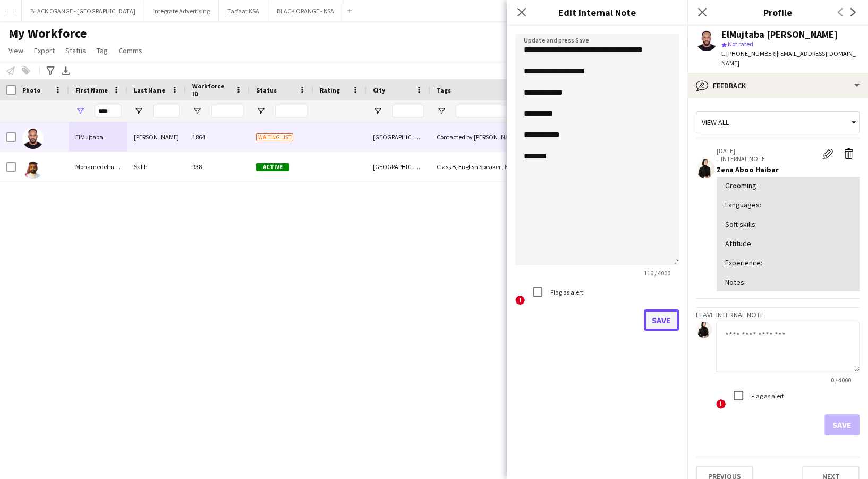  Describe the element at coordinates (788, 234) in the screenshot. I see `div: Grooming : Languages: Soft skills: Attitude: Experience: Notes:` at that location.